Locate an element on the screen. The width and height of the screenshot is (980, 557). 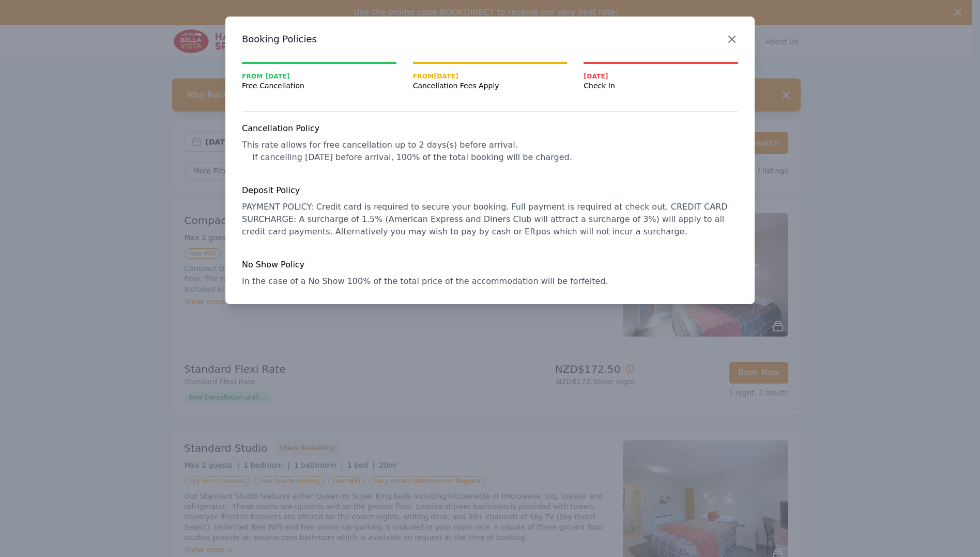
h4: Deposit Policy is located at coordinates (490, 191).